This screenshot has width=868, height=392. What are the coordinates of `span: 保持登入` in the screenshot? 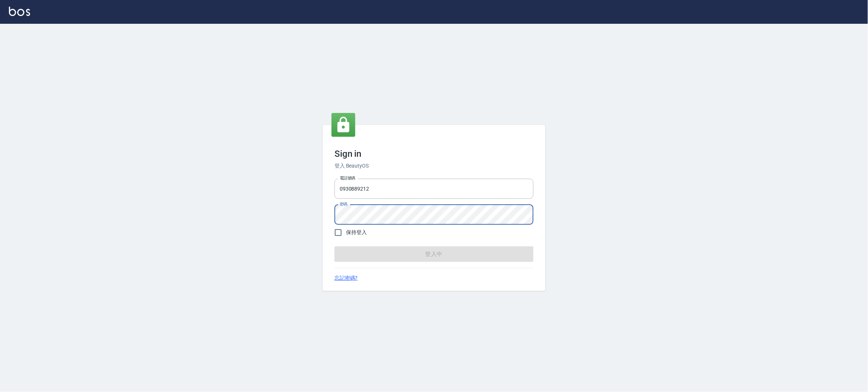 It's located at (356, 232).